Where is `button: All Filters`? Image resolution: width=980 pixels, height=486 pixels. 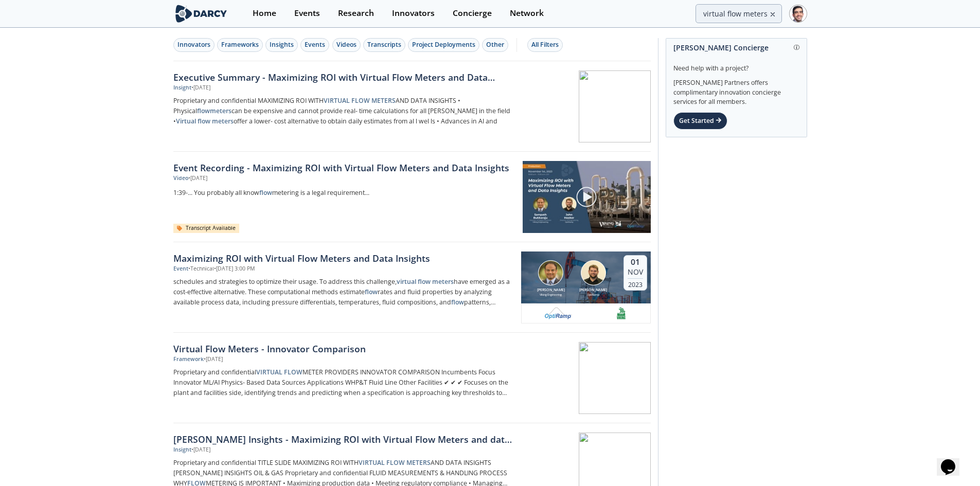 button: All Filters is located at coordinates (545, 45).